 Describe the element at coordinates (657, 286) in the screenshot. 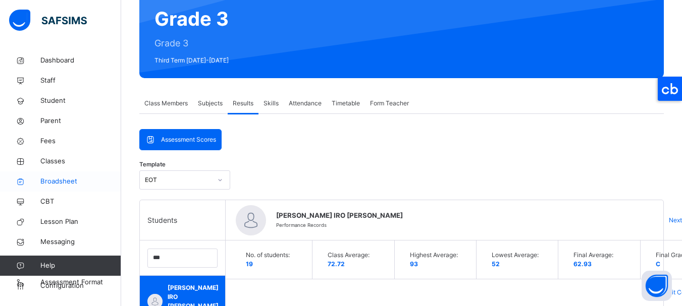

I see `button: Open asap` at that location.